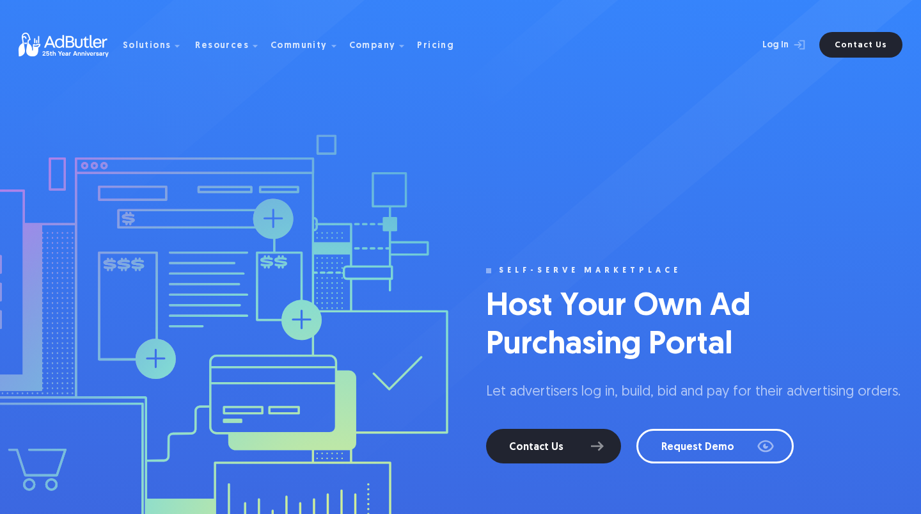 The width and height of the screenshot is (921, 514). I want to click on a: Request Demo, so click(715, 446).